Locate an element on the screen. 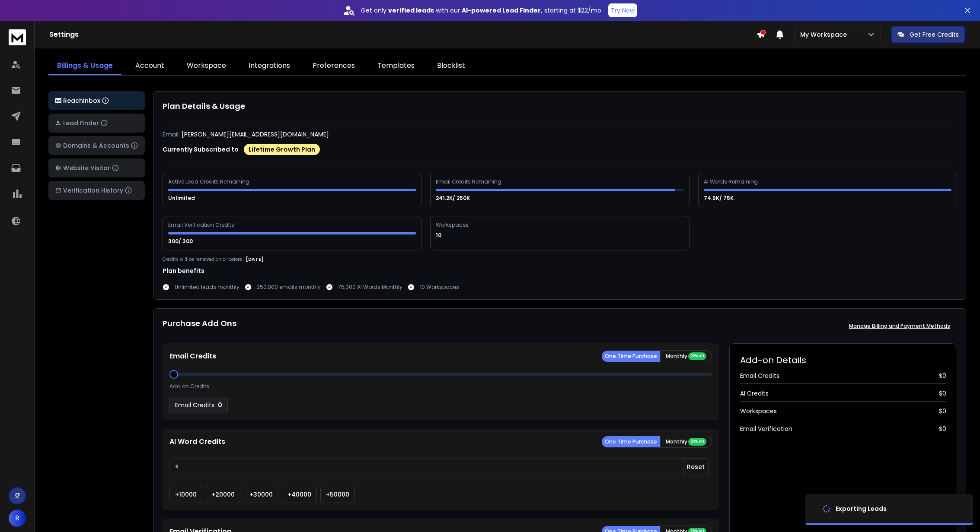  button: Try Now is located at coordinates (622, 10).